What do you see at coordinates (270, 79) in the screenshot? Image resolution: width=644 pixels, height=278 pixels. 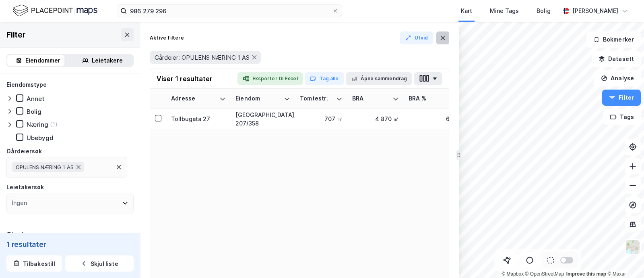 I see `button: Eksporter til Excel` at bounding box center [270, 79].